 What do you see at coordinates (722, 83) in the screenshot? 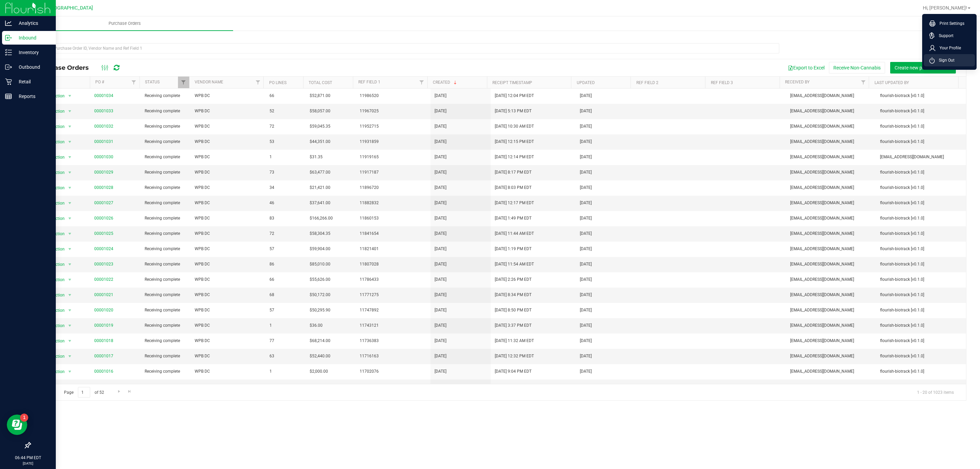
I see `a: Ref Field 3` at bounding box center [722, 83].